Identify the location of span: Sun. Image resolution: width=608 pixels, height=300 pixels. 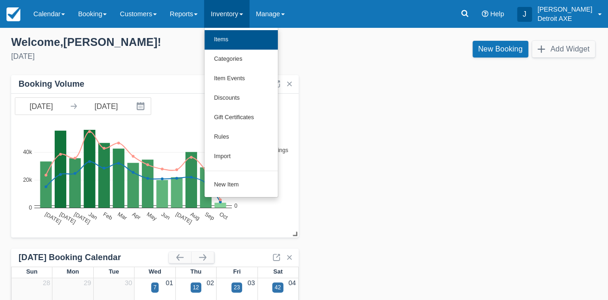
(32, 271).